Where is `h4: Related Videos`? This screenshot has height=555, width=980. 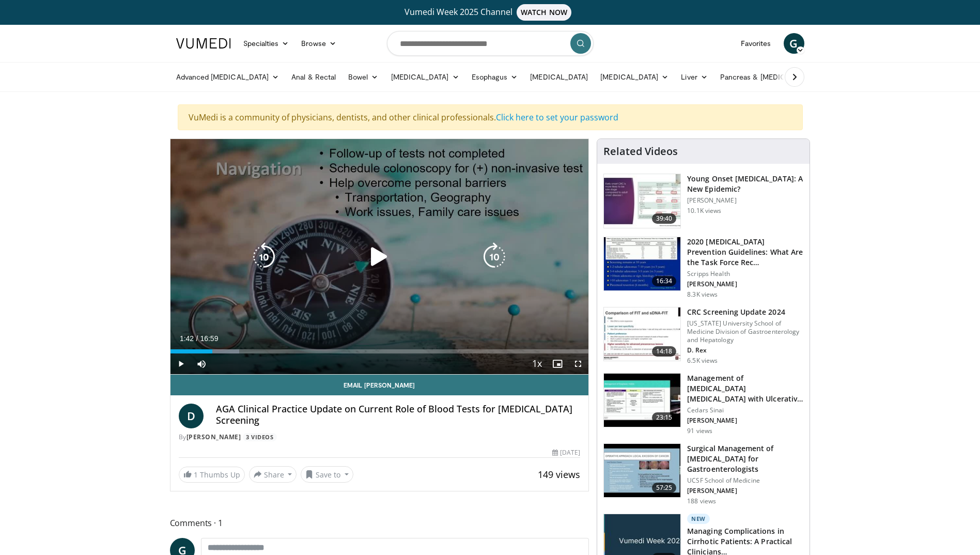
h4: Related Videos is located at coordinates (641, 152).